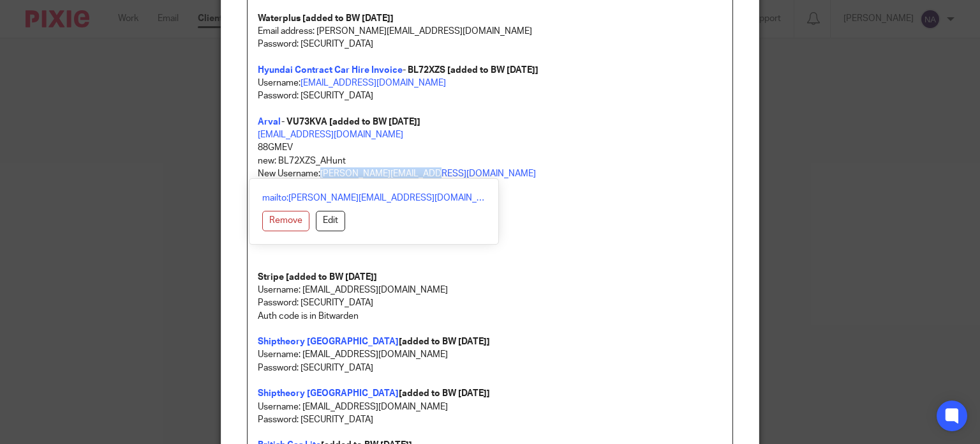 The width and height of the screenshot is (980, 444). Describe the element at coordinates (269, 122) in the screenshot. I see `strong: Arval` at that location.